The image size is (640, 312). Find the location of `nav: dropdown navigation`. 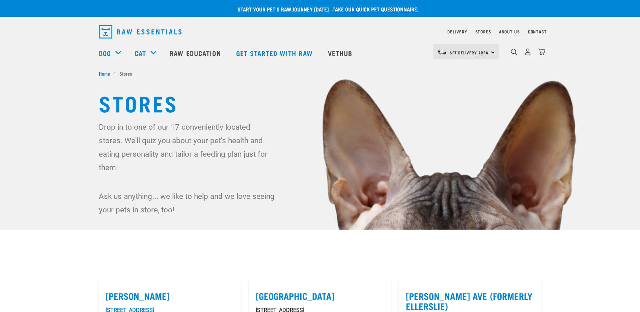

nav: dropdown navigation is located at coordinates (320, 32).